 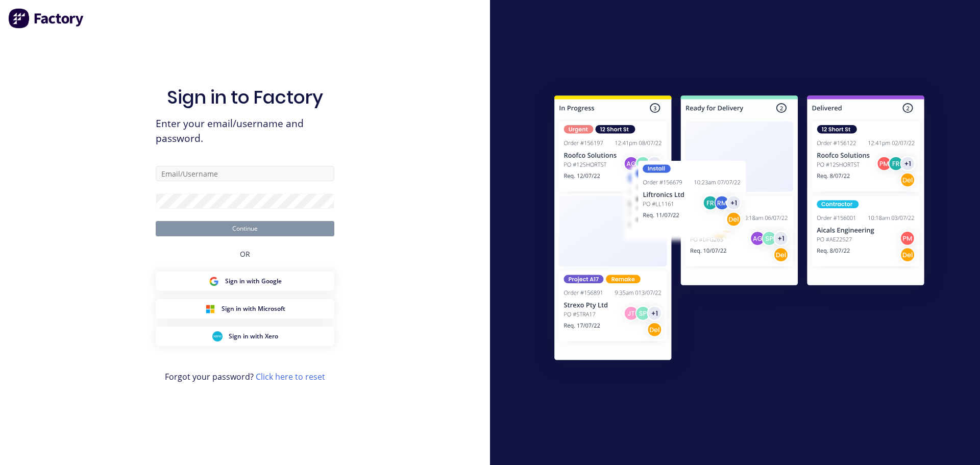 I want to click on span: Forgot your password?, so click(x=245, y=377).